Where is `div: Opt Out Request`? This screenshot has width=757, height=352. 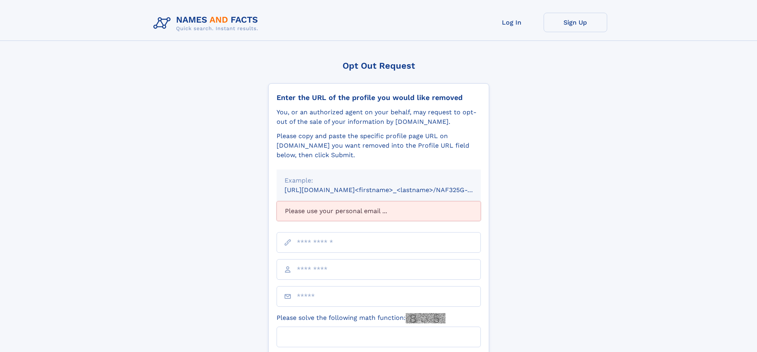
div: Opt Out Request is located at coordinates (379, 66).